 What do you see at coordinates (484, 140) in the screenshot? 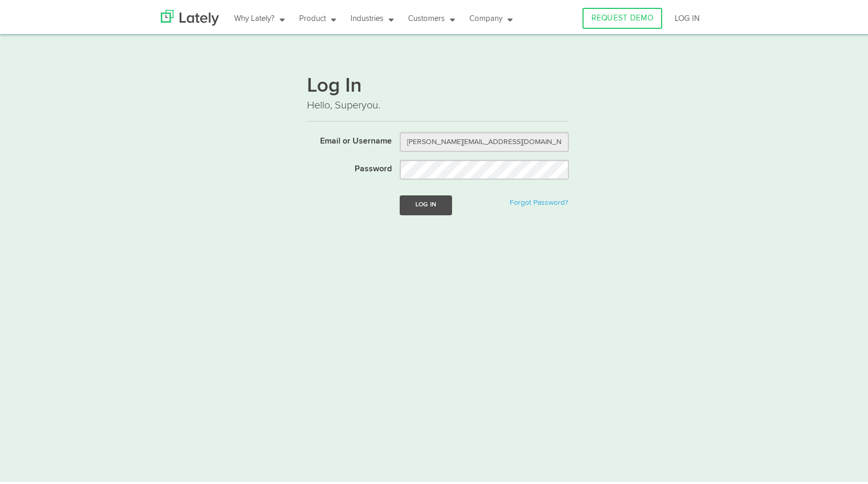
I see `input: Email or Username` at bounding box center [484, 140].